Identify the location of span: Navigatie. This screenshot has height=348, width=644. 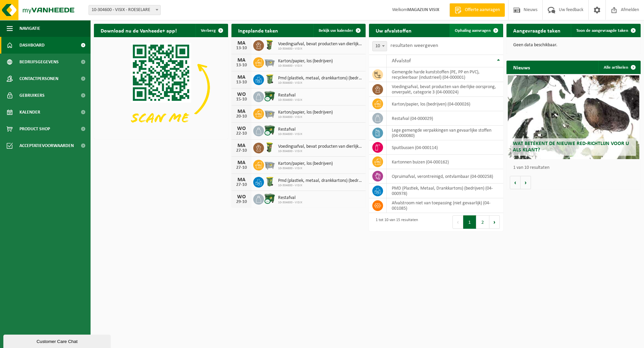
(30, 29).